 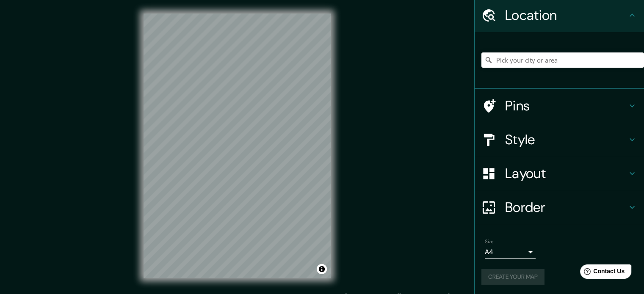 I want to click on span: Contact Us, so click(x=40, y=10).